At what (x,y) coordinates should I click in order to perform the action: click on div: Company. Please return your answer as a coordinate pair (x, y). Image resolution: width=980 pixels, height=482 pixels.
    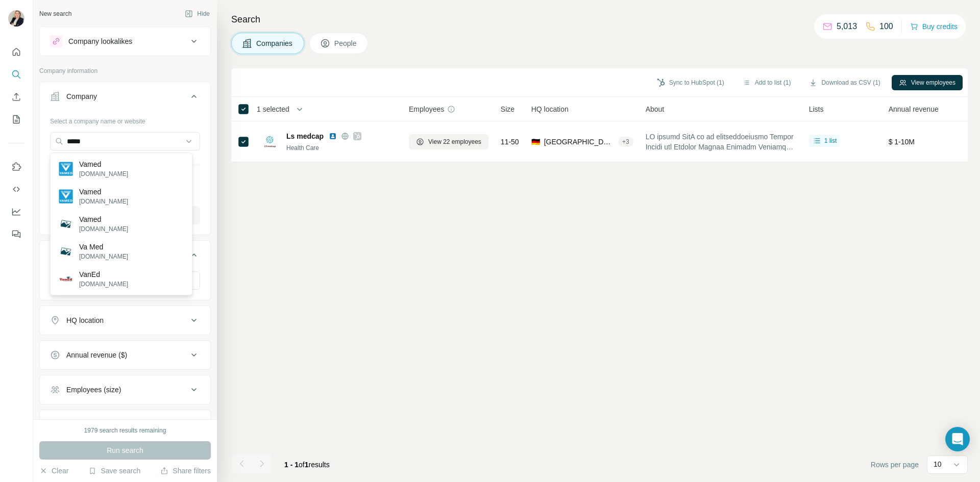
    Looking at the image, I should click on (81, 96).